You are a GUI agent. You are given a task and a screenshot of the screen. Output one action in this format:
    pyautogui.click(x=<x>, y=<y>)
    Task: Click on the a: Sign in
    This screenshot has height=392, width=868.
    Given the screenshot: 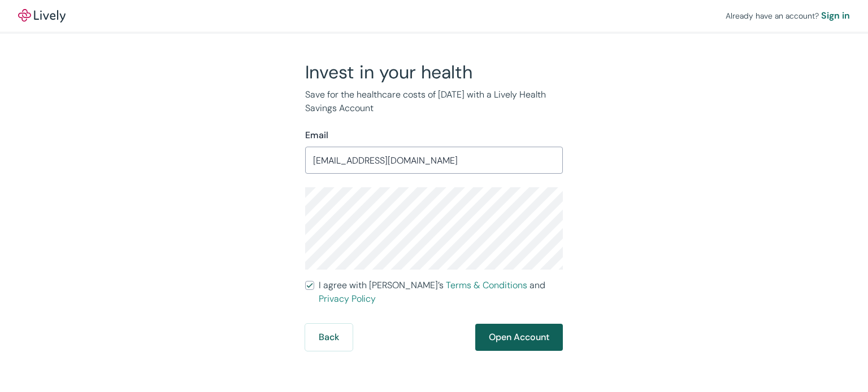 What is the action you would take?
    pyautogui.click(x=835, y=16)
    